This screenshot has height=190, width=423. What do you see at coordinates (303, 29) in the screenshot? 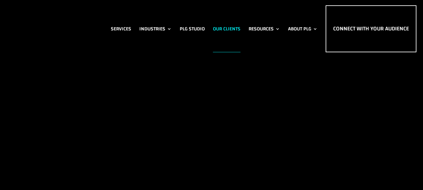
I see `a: About PLG` at bounding box center [303, 29].